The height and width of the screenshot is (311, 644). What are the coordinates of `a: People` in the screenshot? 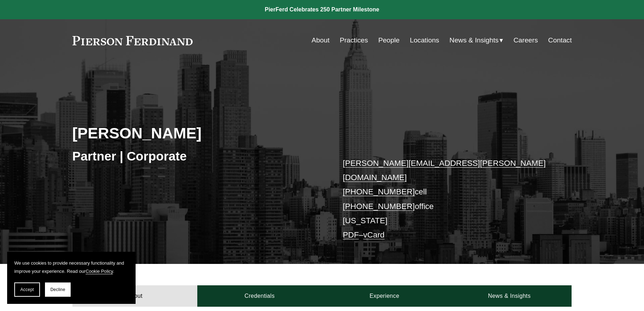 It's located at (389, 40).